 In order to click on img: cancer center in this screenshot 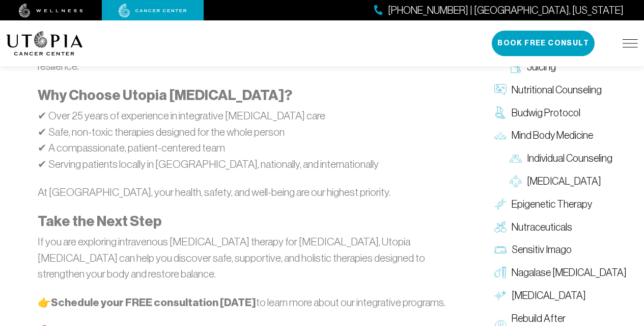, I will do `click(153, 11)`.